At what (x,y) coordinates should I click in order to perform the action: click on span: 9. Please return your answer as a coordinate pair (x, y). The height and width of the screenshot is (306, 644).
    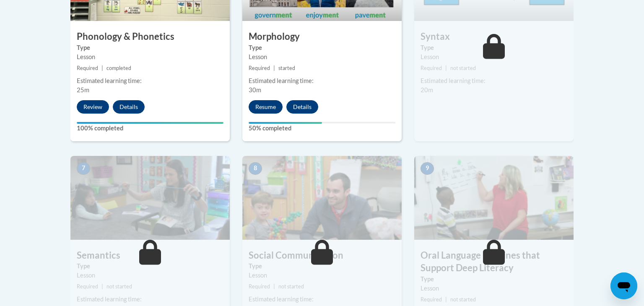
    Looking at the image, I should click on (427, 169).